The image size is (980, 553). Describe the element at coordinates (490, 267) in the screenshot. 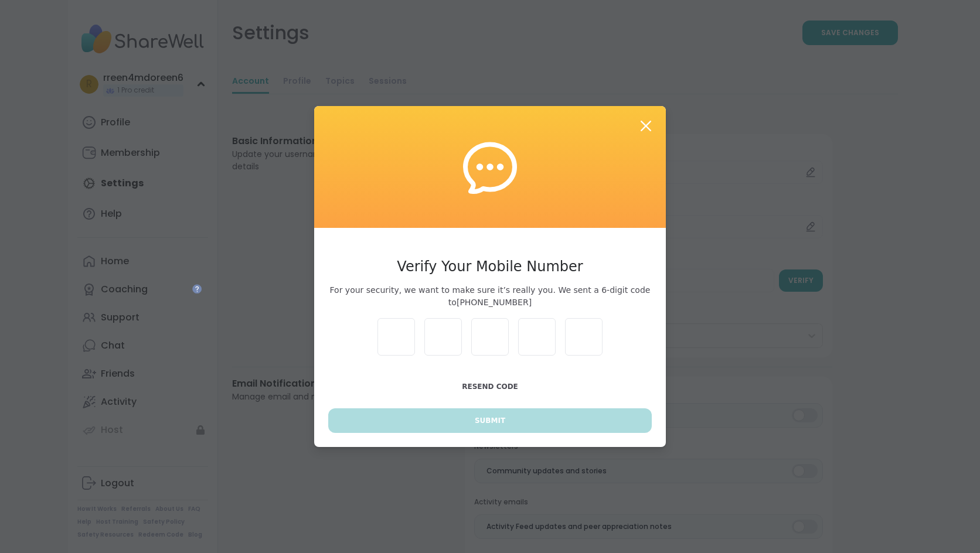

I see `h3: Verify Your Mobile Number` at that location.